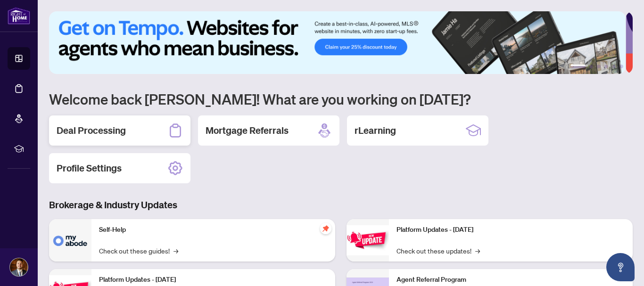 The image size is (644, 286). I want to click on button: 2, so click(591, 66).